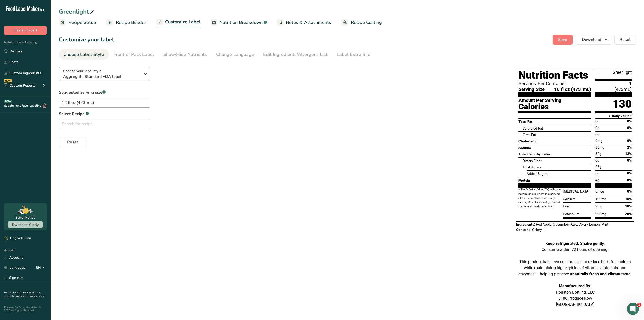 The width and height of the screenshot is (644, 320). Describe the element at coordinates (131, 22) in the screenshot. I see `span: Recipe Builder` at that location.